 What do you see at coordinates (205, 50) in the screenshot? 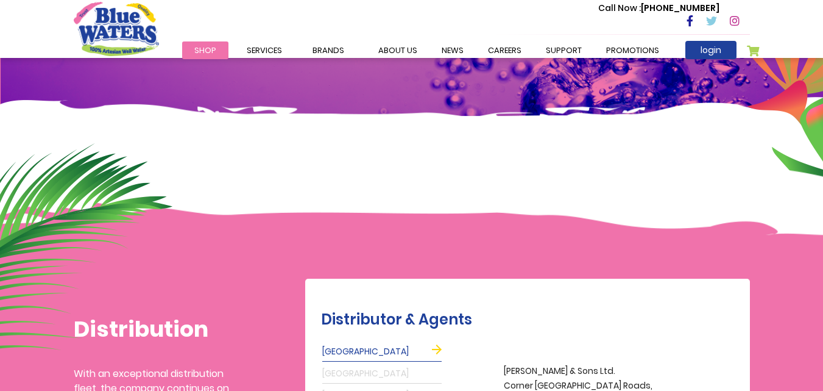
I see `span: Shop` at bounding box center [205, 50].